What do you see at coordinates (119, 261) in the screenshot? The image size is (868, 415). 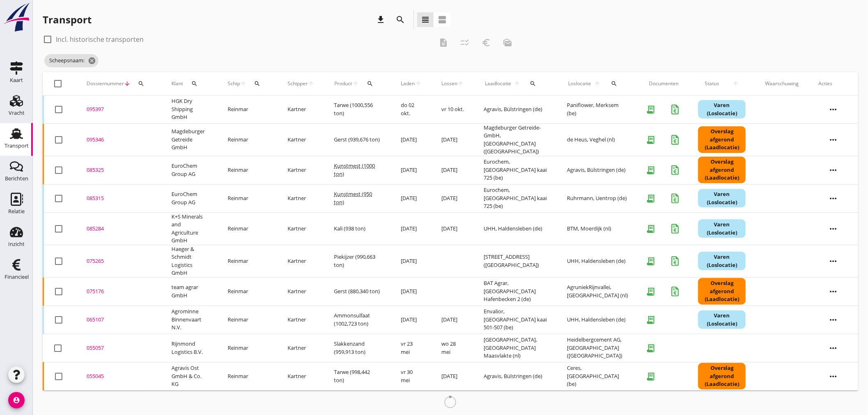 I see `div: 075265` at bounding box center [119, 261].